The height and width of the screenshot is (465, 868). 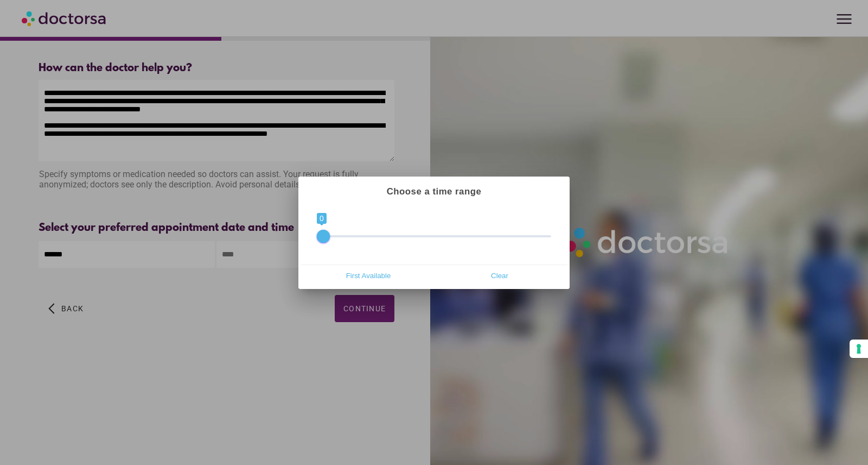 I want to click on button: Your consent preferences for tracking technologies, so click(x=859, y=348).